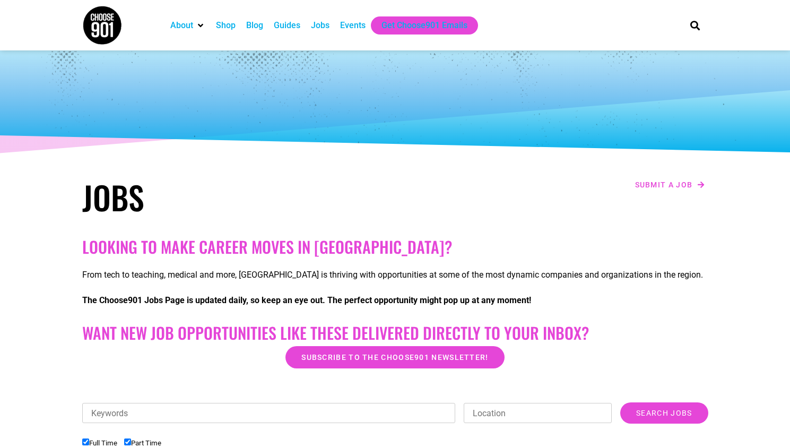 The width and height of the screenshot is (790, 447). Describe the element at coordinates (181, 25) in the screenshot. I see `a: About` at that location.